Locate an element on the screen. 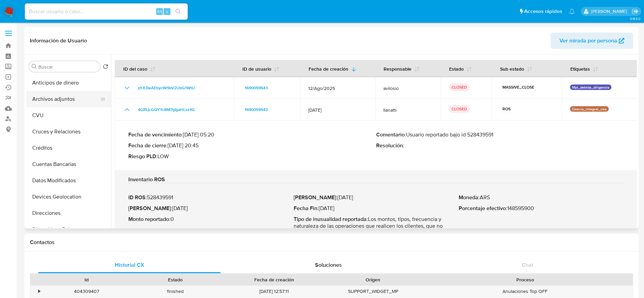  button: Cuentas Bancarias is located at coordinates (69, 164).